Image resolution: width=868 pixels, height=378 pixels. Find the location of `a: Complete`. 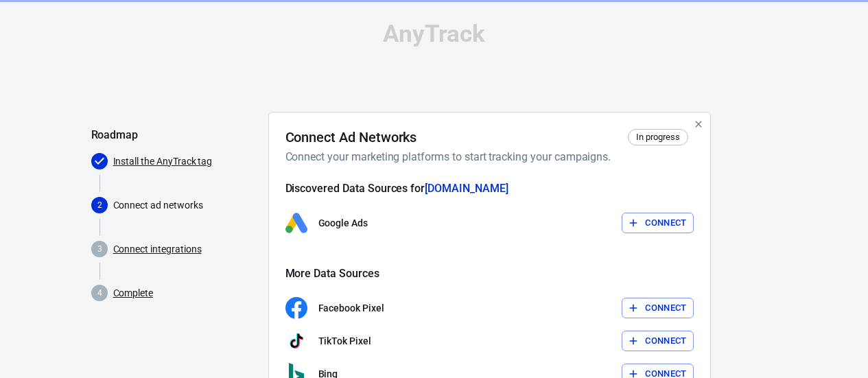

a: Complete is located at coordinates (133, 293).